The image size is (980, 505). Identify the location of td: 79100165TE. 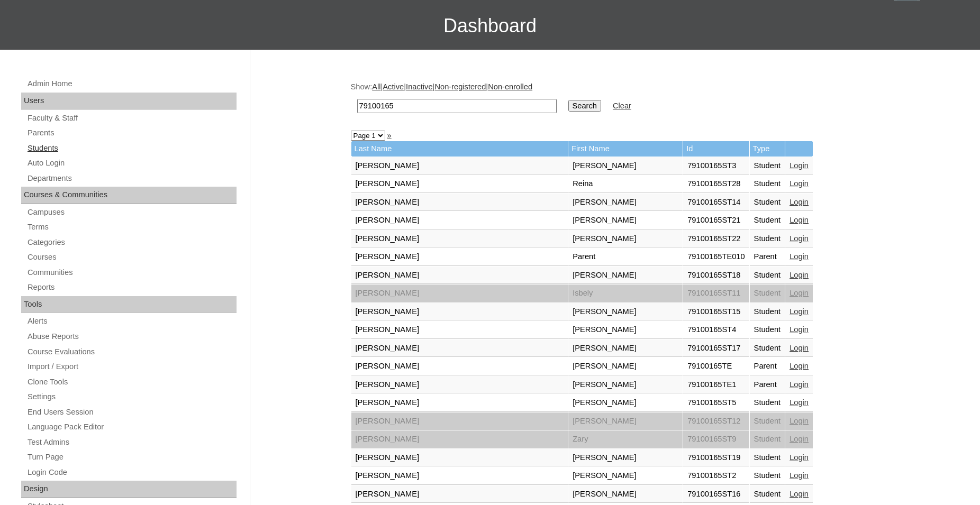
(716, 367).